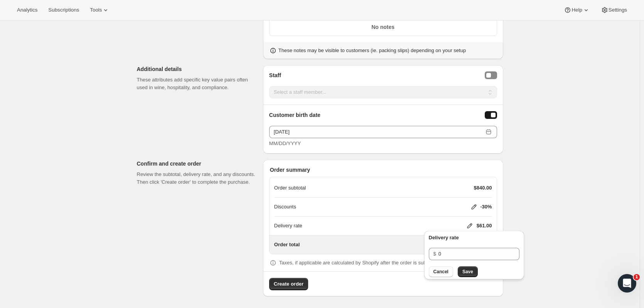 The width and height of the screenshot is (644, 308). What do you see at coordinates (27, 10) in the screenshot?
I see `button: Analytics` at bounding box center [27, 10].